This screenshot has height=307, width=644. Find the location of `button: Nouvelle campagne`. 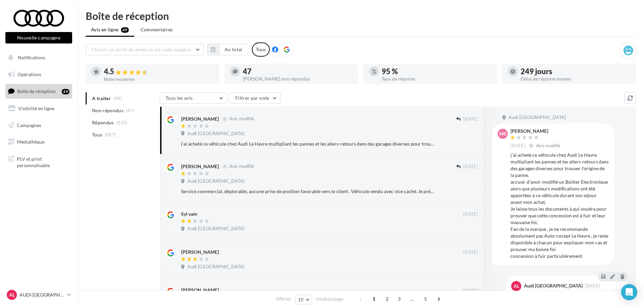

button: Nouvelle campagne is located at coordinates (39, 38).